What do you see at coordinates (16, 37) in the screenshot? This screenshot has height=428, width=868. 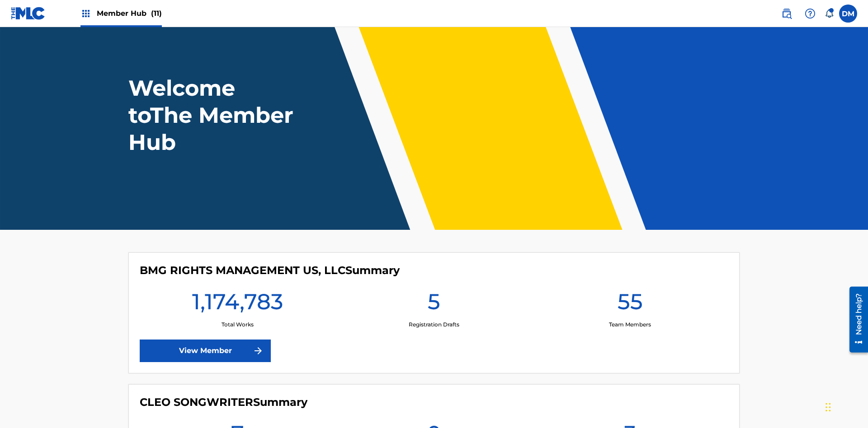 I see `div: Open Resource Center` at bounding box center [16, 37].